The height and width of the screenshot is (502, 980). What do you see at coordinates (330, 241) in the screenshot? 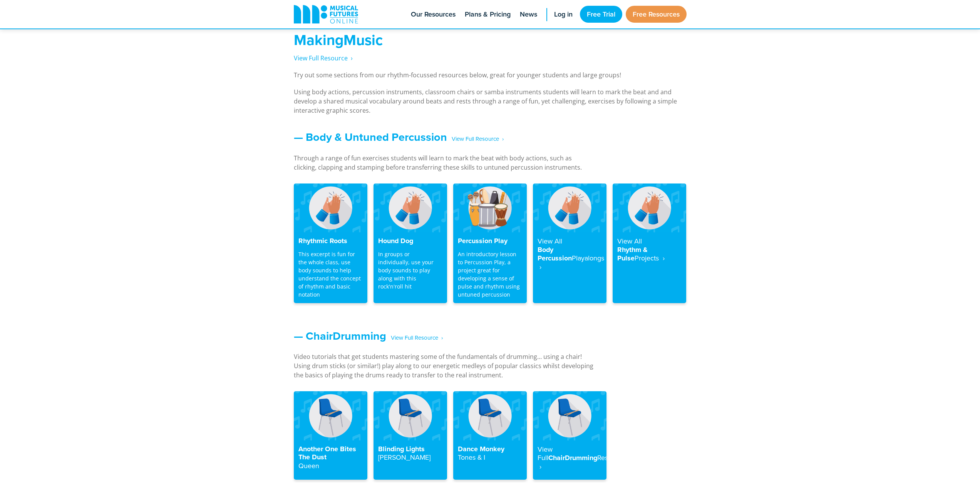
I see `h4: Rhythmic Roots` at bounding box center [330, 241].